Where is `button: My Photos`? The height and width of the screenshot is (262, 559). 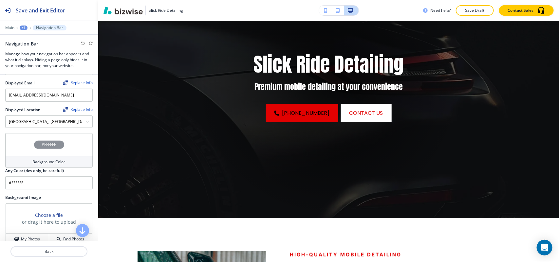 button: My Photos is located at coordinates (28, 239).